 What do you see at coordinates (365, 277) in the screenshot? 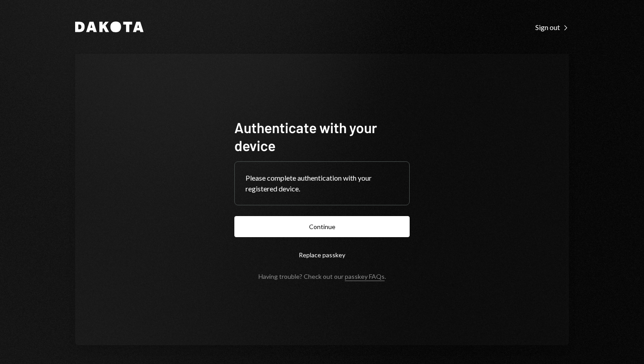
I see `a: passkey FAQs` at bounding box center [365, 277].